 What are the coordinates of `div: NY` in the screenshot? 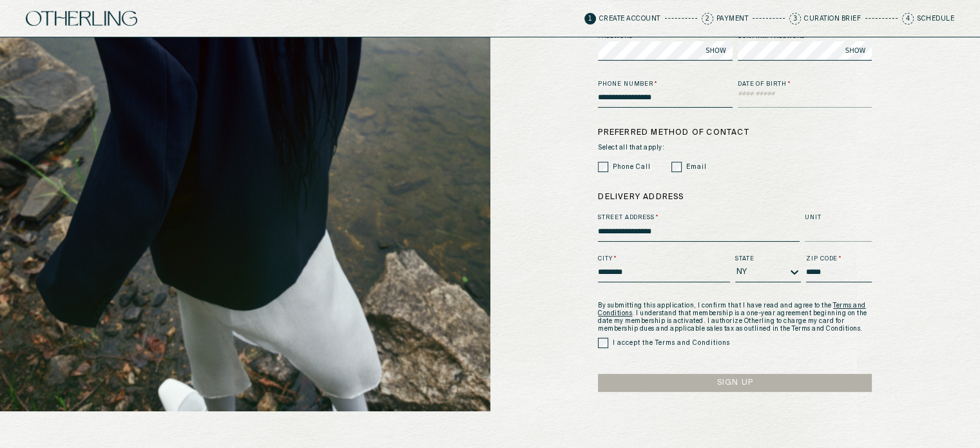 It's located at (742, 272).